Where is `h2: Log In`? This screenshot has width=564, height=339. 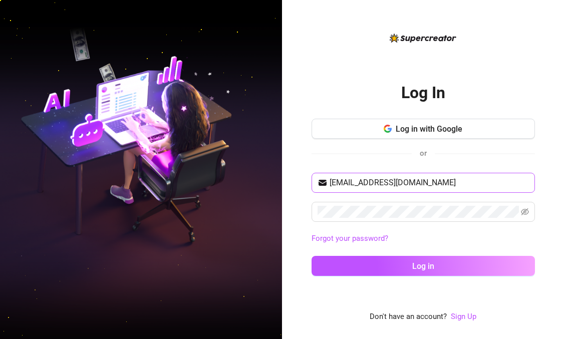 h2: Log In is located at coordinates (423, 93).